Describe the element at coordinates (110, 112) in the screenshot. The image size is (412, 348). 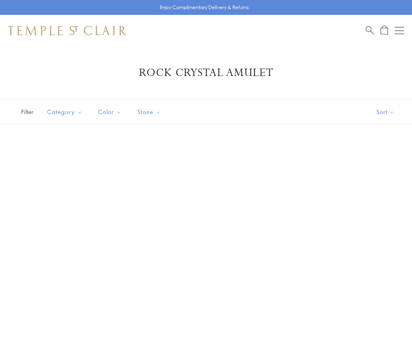
I see `button: Color` at that location.